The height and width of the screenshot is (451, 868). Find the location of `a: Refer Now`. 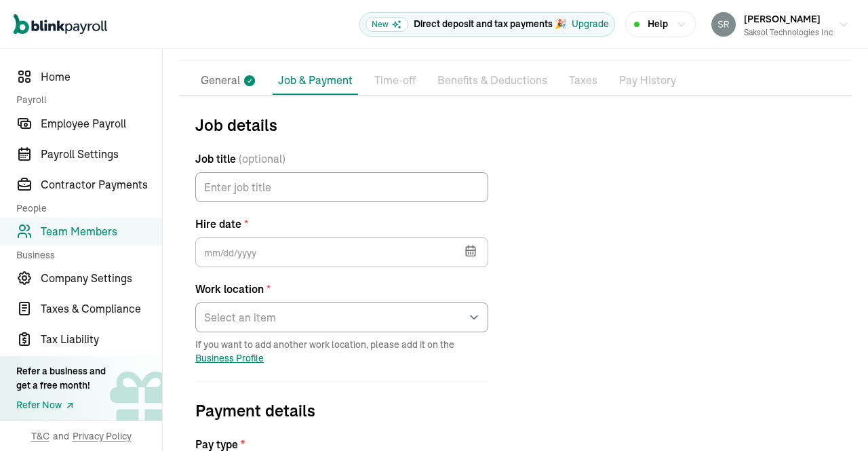

a: Refer Now is located at coordinates (61, 405).